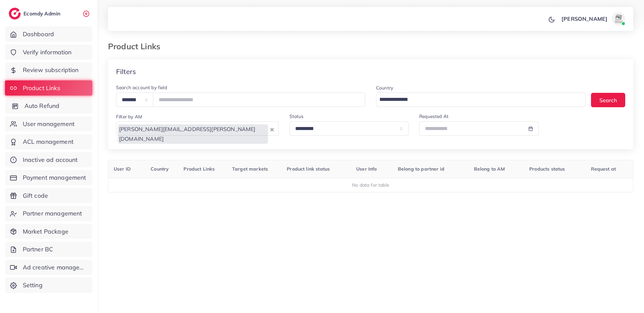 The height and width of the screenshot is (313, 644). What do you see at coordinates (49, 178) in the screenshot?
I see `a: Payment management` at bounding box center [49, 178].